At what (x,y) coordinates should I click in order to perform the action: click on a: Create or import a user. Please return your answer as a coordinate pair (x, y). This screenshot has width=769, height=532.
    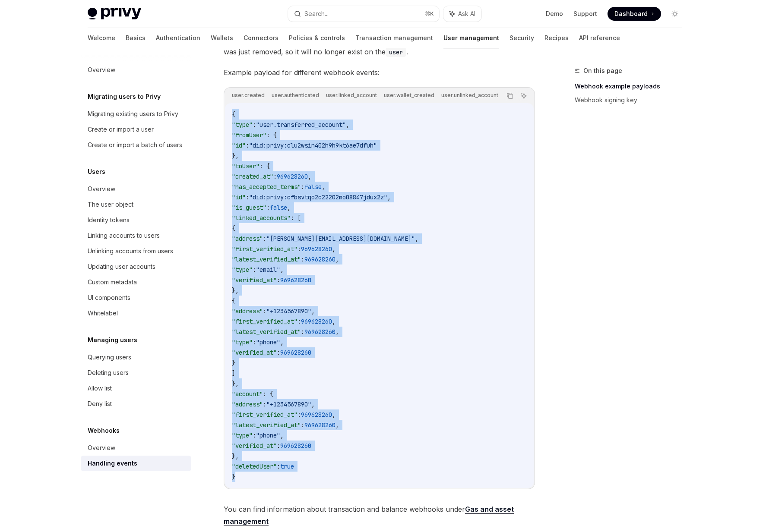
    Looking at the image, I should click on (136, 129).